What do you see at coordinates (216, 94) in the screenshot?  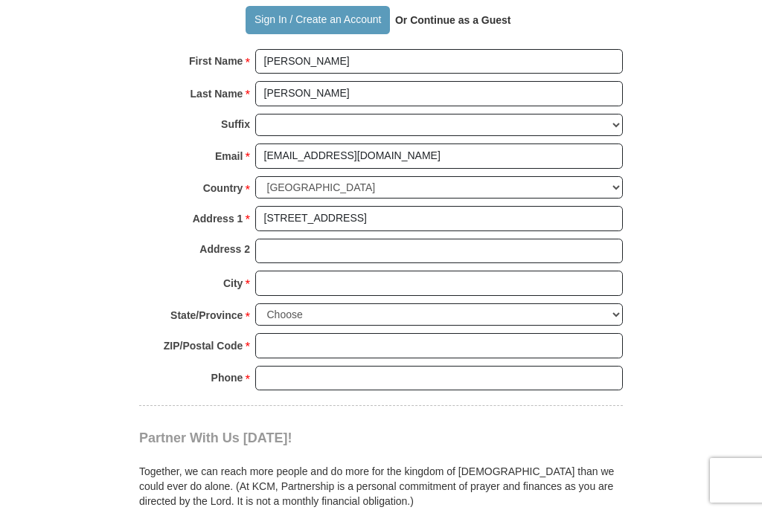 I see `strong: Last Name` at bounding box center [216, 94].